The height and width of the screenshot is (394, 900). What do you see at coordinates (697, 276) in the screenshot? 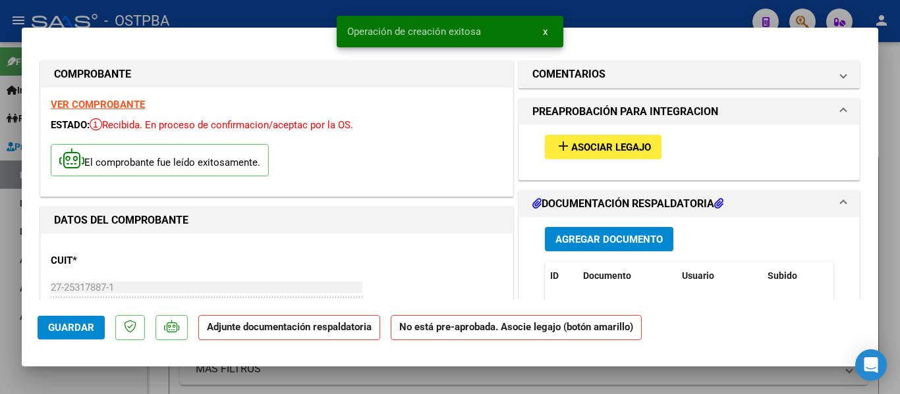
I see `span: Usuario` at bounding box center [697, 276].